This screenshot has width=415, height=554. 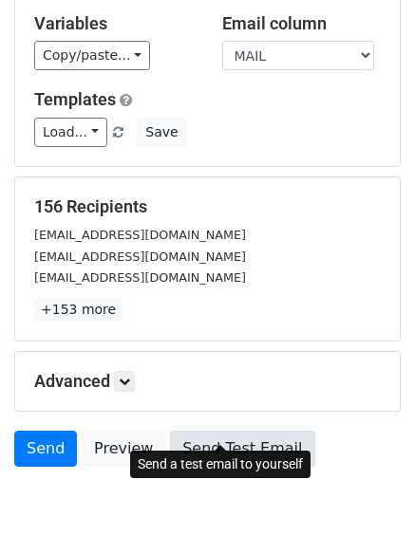 What do you see at coordinates (123, 449) in the screenshot?
I see `a: Preview` at bounding box center [123, 449].